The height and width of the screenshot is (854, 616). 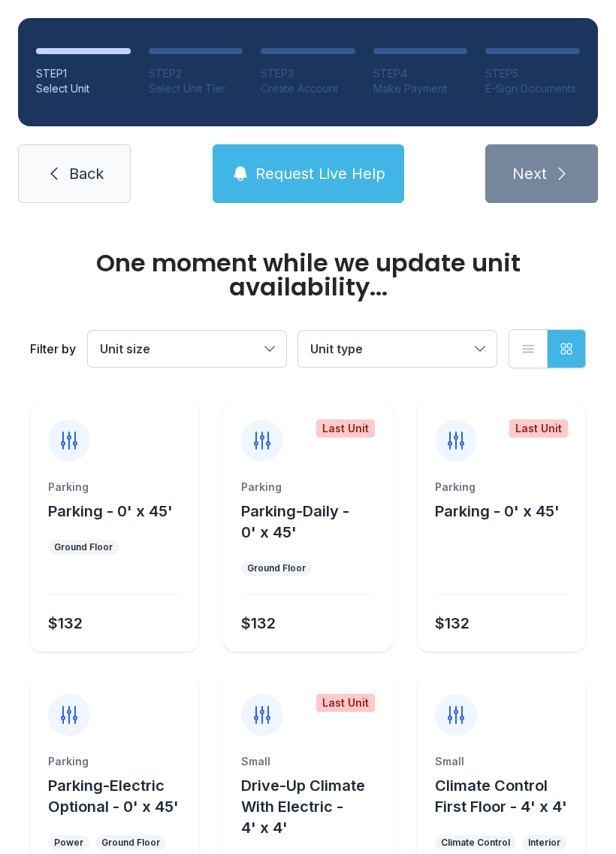 What do you see at coordinates (52, 349) in the screenshot?
I see `div: Filter by` at bounding box center [52, 349].